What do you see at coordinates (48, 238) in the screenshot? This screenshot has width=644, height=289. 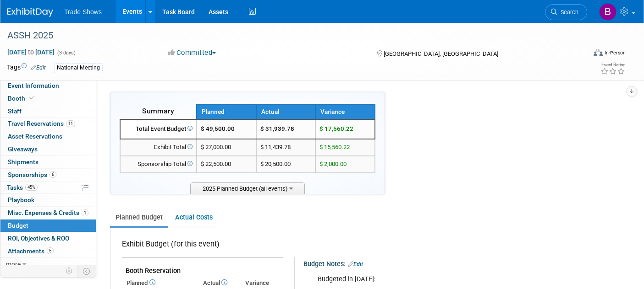 I see `a: ROI, Objectives & ROO` at bounding box center [48, 238].